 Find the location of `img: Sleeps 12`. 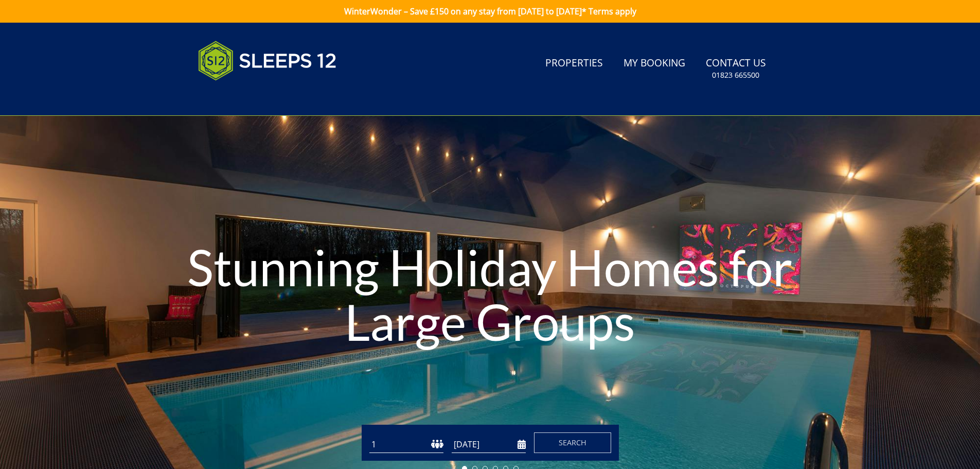

img: Sleeps 12 is located at coordinates (267, 61).